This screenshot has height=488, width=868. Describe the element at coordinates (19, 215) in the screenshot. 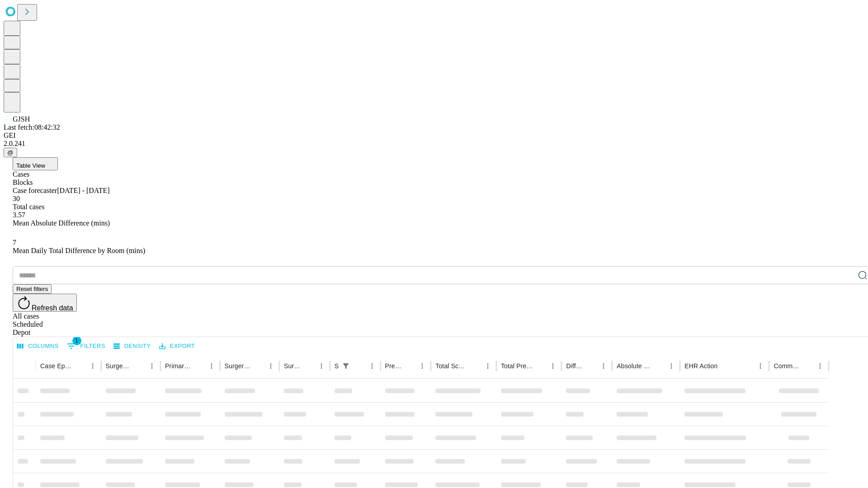

I see `span: 3.57` at that location.